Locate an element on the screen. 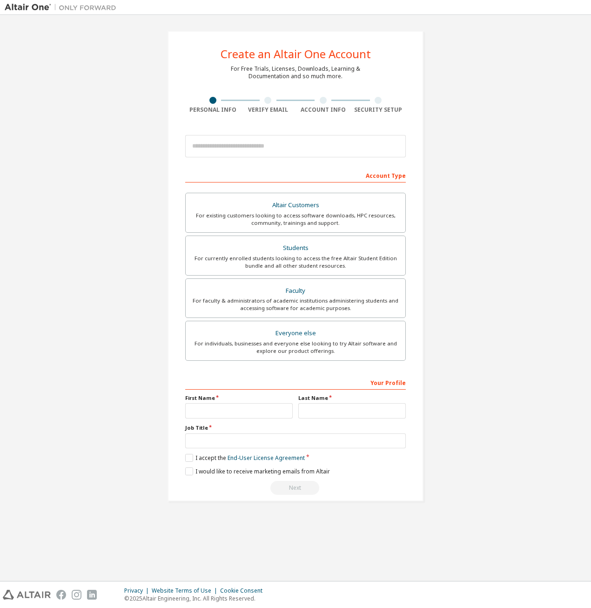  div: Website Terms of Use is located at coordinates (186, 591).